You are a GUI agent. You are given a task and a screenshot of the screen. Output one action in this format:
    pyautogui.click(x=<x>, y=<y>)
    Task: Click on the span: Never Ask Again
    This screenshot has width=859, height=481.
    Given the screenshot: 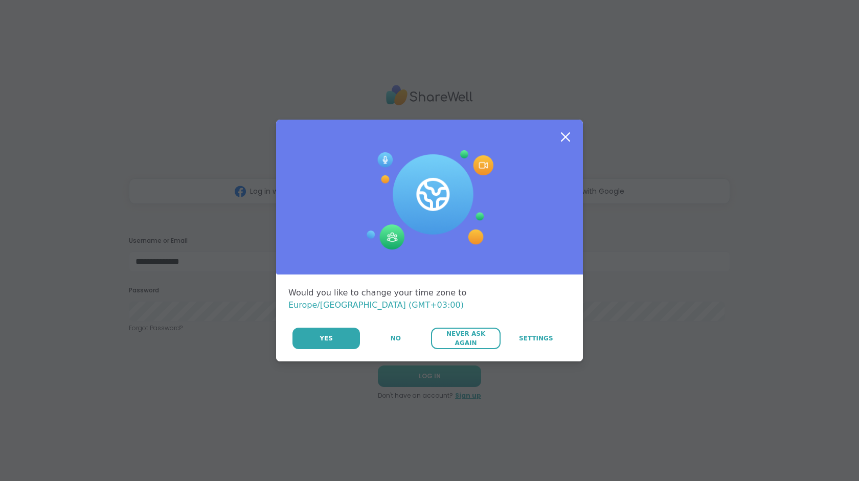 What is the action you would take?
    pyautogui.click(x=465, y=338)
    